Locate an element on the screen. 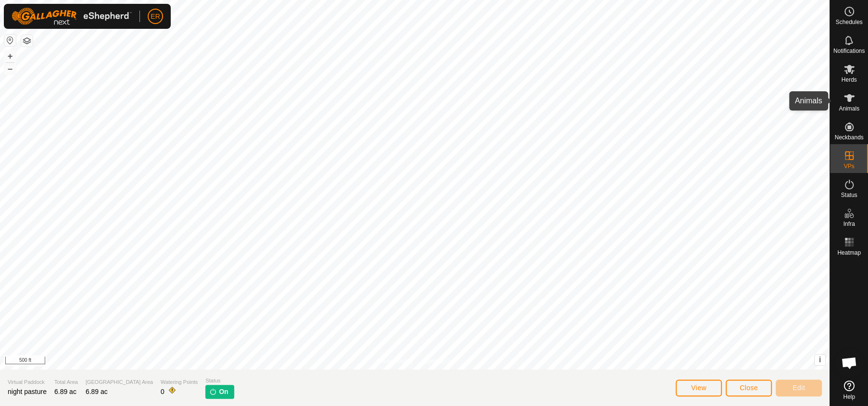 The image size is (868, 406). span: i is located at coordinates (820, 360).